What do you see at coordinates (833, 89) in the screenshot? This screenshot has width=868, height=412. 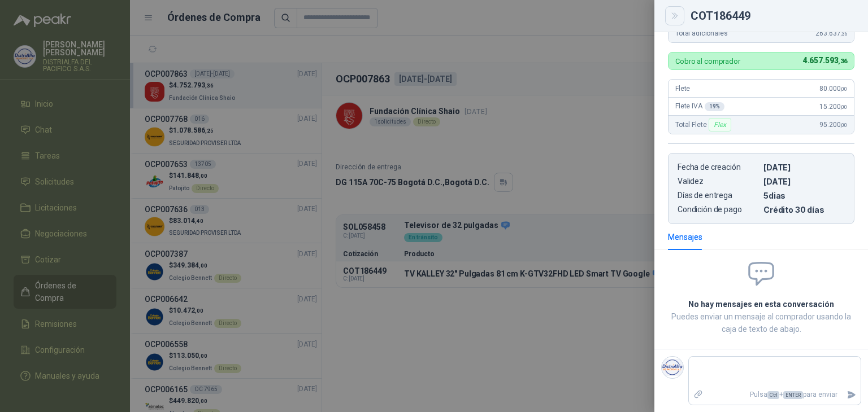 I see `span: 80.000` at bounding box center [833, 89].